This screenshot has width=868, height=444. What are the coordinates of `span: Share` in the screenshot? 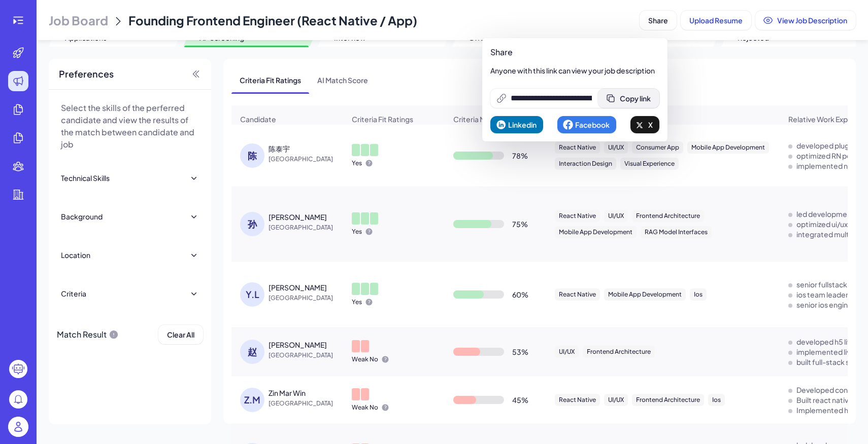 It's located at (658, 20).